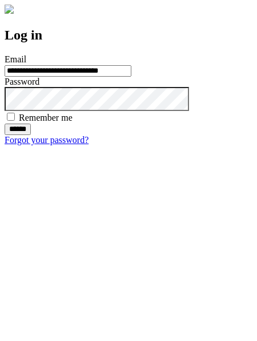  I want to click on a: Forgot your password?, so click(46, 140).